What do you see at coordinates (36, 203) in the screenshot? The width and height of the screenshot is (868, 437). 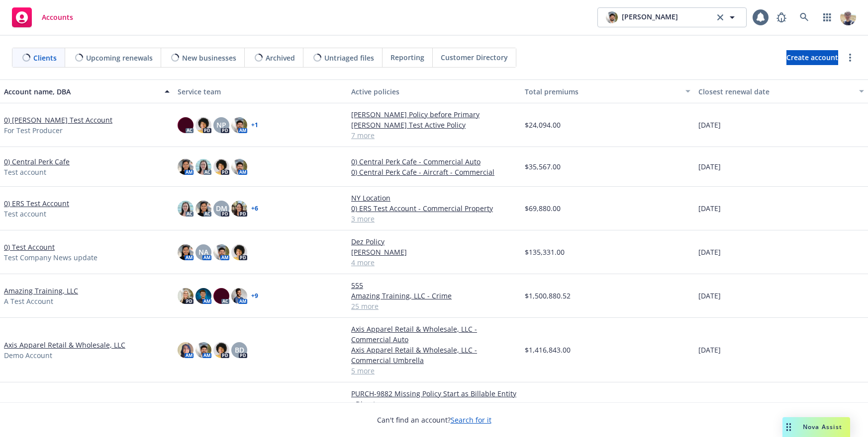 I see `a: 0) ERS Test Account` at bounding box center [36, 203].